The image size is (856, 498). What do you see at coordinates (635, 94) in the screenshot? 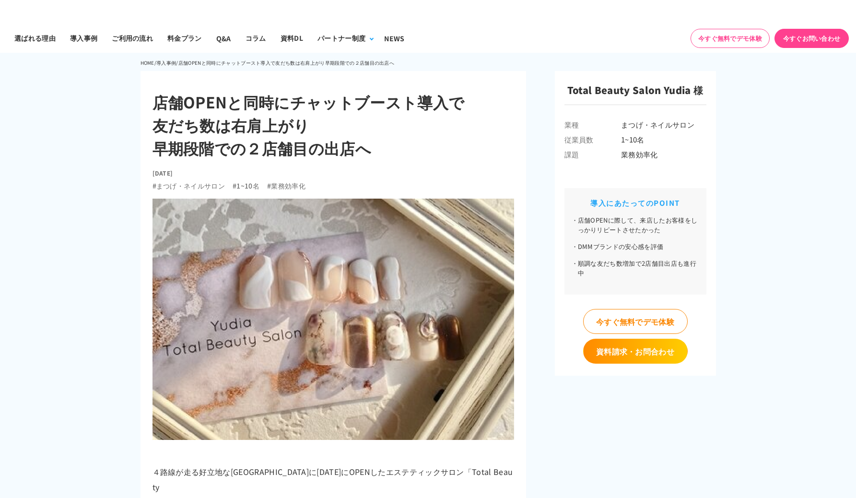
I see `h3: Total Beauty Salon Yudia 様` at bounding box center [635, 94].